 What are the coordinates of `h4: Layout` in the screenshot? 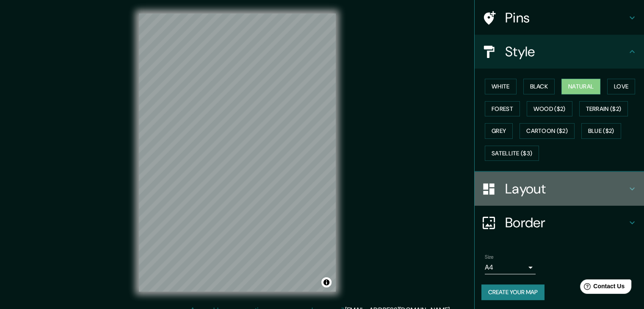 It's located at (566, 189).